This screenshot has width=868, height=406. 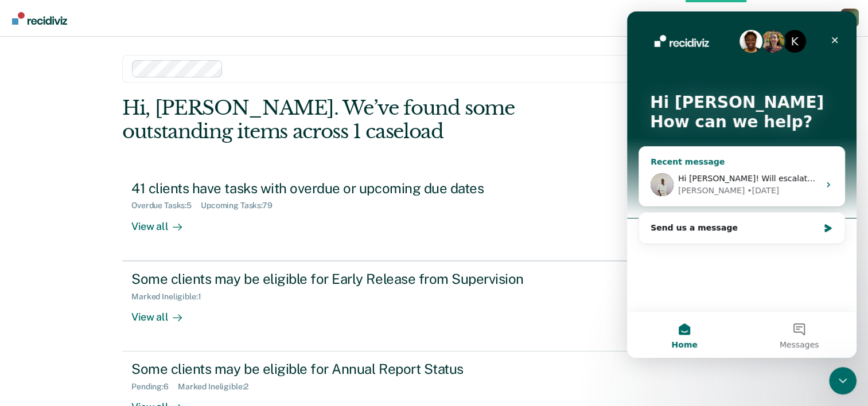 What do you see at coordinates (114, 111) in the screenshot?
I see `p: How can we help?` at bounding box center [114, 111].